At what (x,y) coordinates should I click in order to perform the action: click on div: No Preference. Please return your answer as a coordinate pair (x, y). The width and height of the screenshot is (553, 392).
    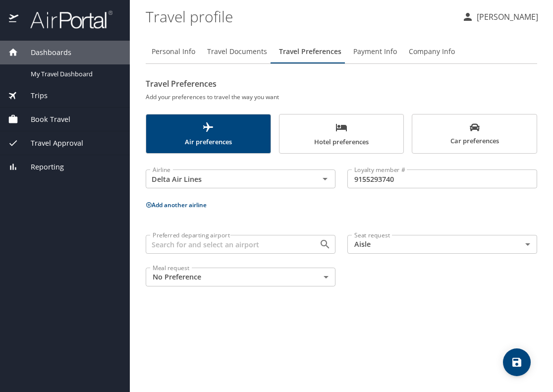
    Looking at the image, I should click on (240, 277).